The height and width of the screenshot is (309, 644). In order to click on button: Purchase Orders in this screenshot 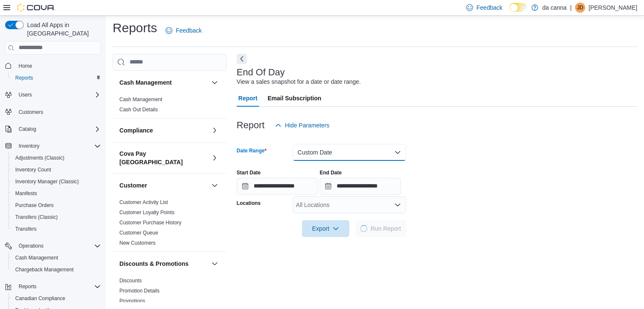, I will do `click(56, 205)`.